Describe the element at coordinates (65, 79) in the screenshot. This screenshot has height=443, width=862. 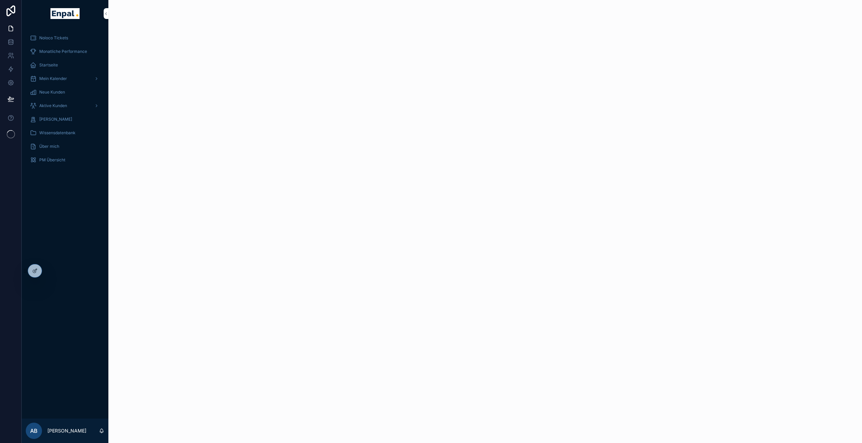
I see `a: Mein Kalender` at that location.